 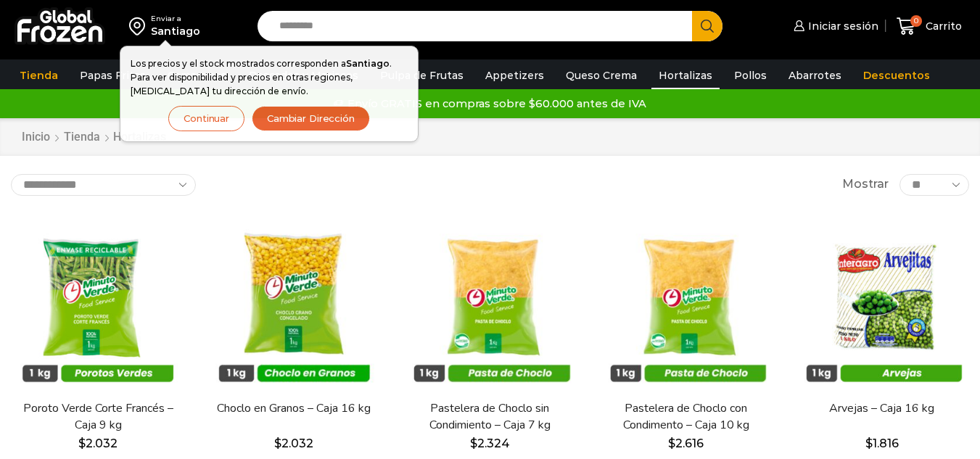 What do you see at coordinates (422, 75) in the screenshot?
I see `a: Pulpa de Frutas` at bounding box center [422, 75].